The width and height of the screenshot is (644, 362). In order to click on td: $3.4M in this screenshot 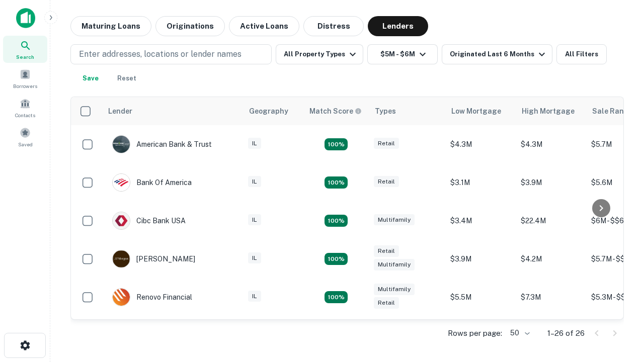, I will do `click(481, 221)`.